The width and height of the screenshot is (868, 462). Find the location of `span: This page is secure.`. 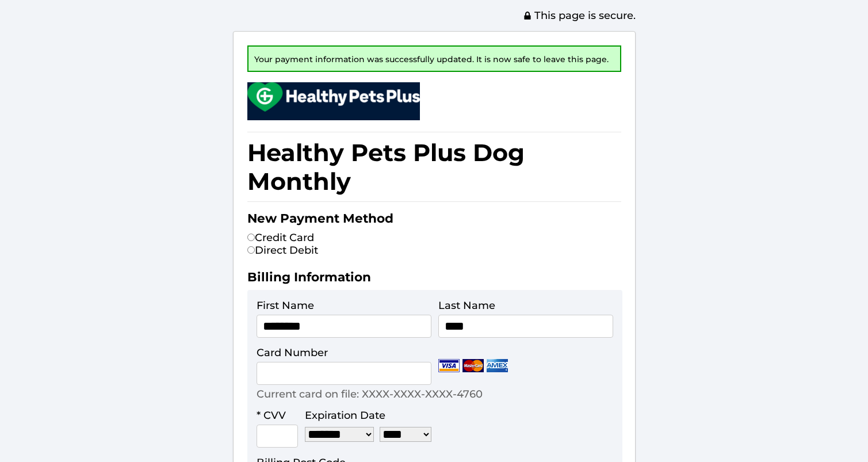

span: This page is secure. is located at coordinates (580, 15).